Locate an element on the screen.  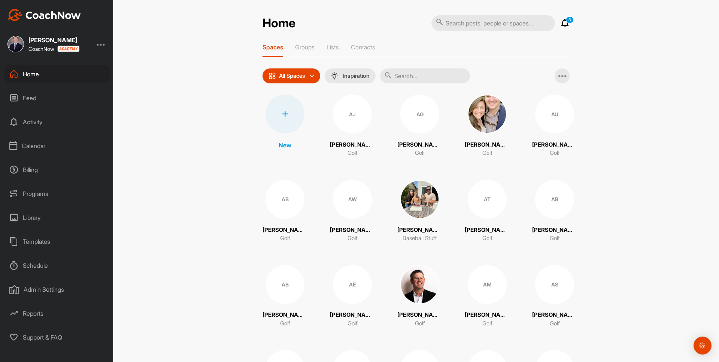
div: Programs is located at coordinates (57, 194).